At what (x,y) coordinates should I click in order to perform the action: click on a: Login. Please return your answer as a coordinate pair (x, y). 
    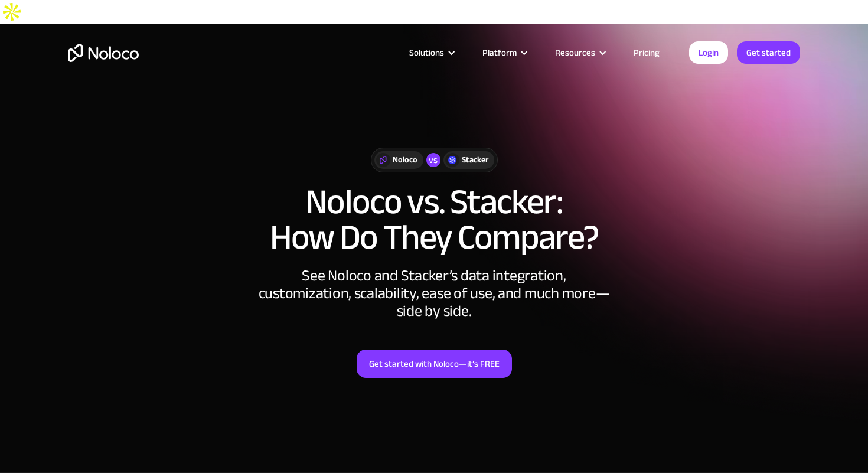
    Looking at the image, I should click on (709, 53).